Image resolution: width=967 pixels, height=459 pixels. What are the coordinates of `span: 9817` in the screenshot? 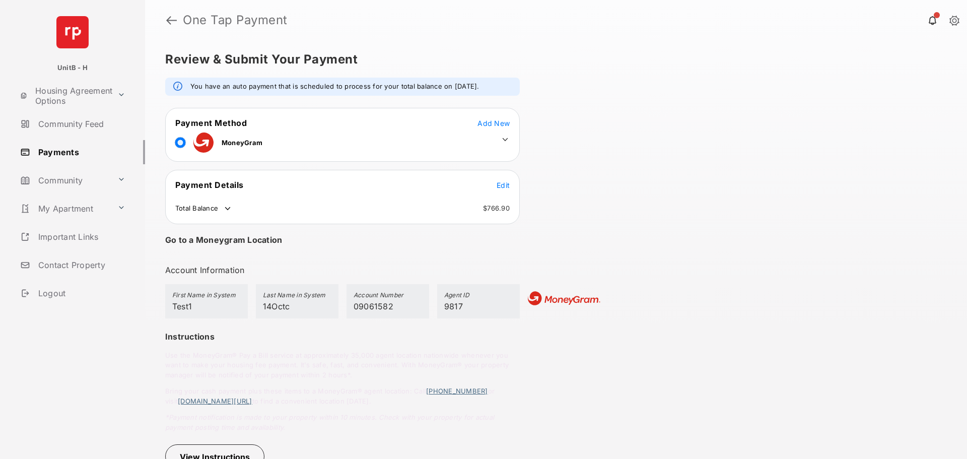 It's located at (453, 306).